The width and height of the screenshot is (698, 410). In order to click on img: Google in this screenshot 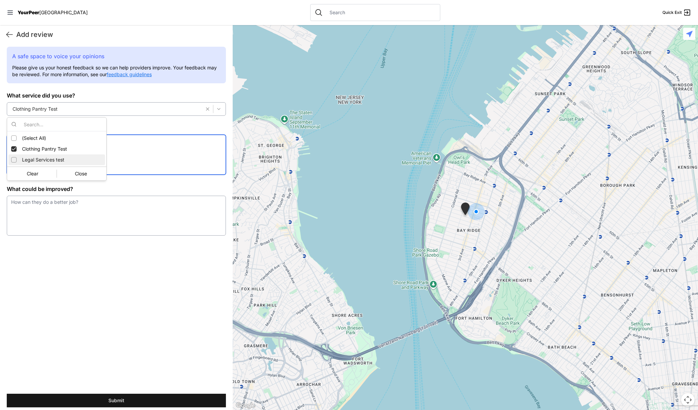, I will do `click(246, 406)`.